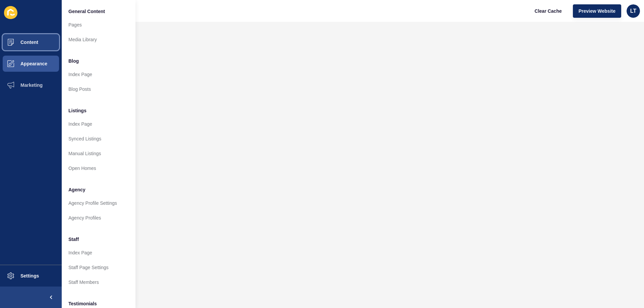  Describe the element at coordinates (597, 11) in the screenshot. I see `button: Preview Website` at that location.